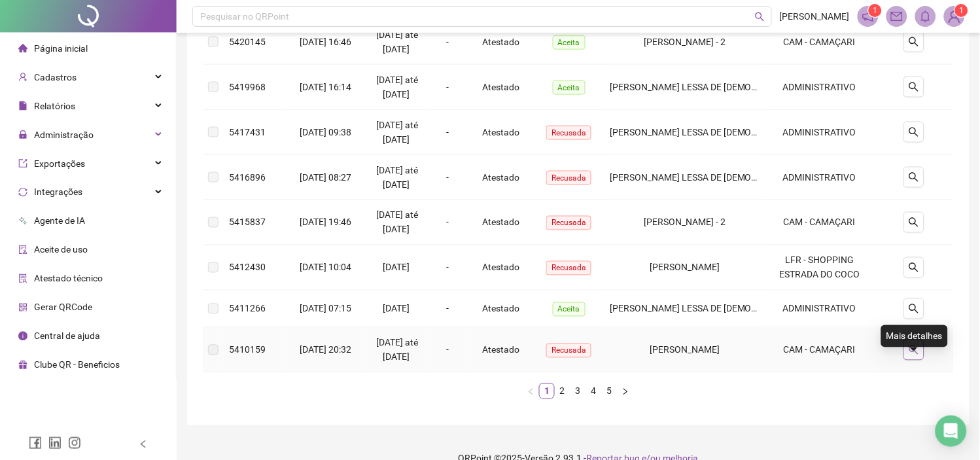 The width and height of the screenshot is (980, 460). Describe the element at coordinates (955, 17) in the screenshot. I see `img: 83412` at that location.